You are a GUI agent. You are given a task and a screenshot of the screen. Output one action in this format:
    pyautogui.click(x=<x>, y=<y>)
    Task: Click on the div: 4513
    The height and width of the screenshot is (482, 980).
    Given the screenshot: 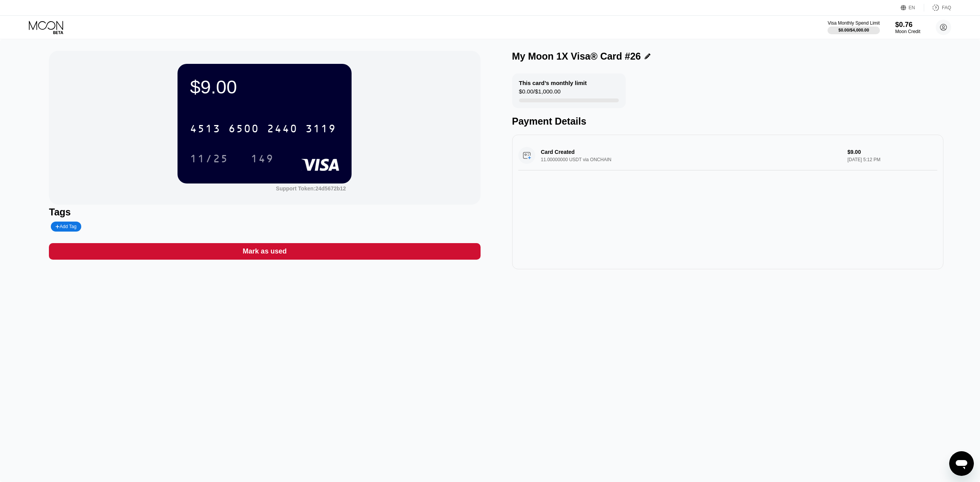 What is the action you would take?
    pyautogui.click(x=205, y=129)
    